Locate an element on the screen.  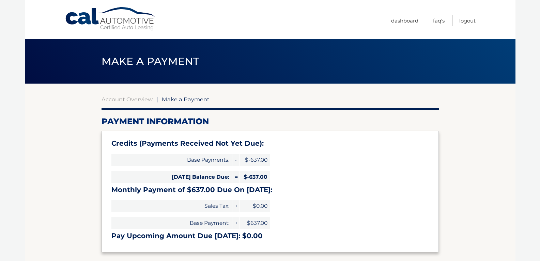
a: Logout is located at coordinates (467, 20).